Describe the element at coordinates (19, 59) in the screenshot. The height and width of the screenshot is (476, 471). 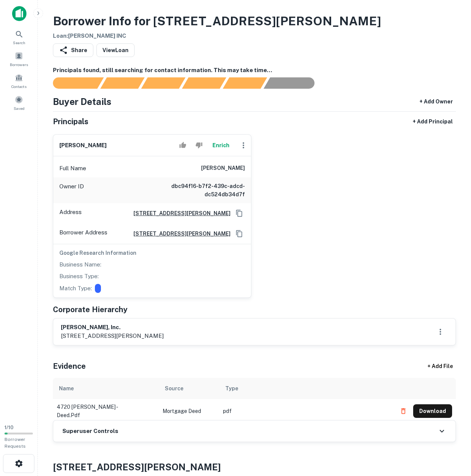
I see `a: Borrowers` at that location.